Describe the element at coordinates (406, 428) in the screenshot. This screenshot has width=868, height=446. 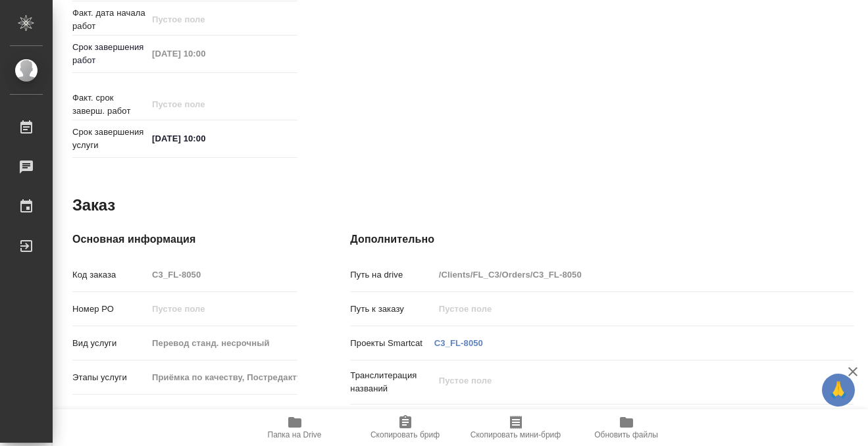
I see `button: Скопировать бриф` at that location.